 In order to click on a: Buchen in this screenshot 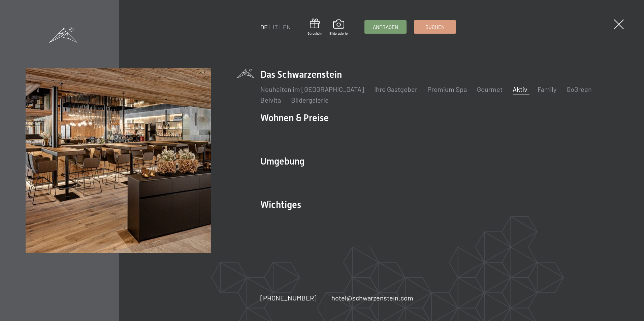, I will do `click(435, 27)`.